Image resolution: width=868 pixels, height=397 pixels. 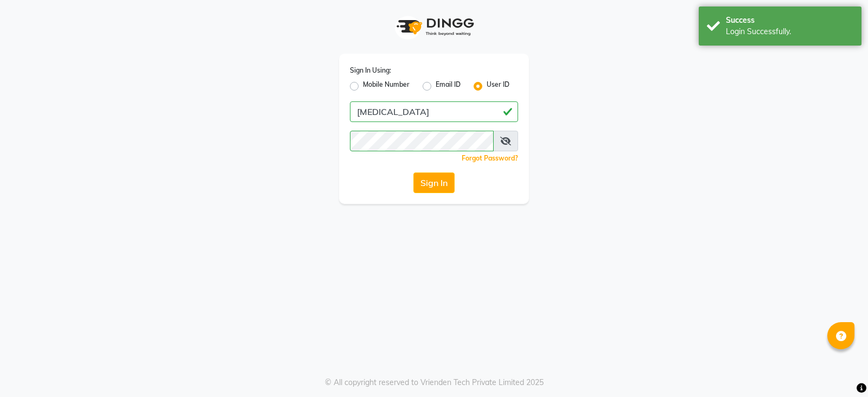 What do you see at coordinates (490, 158) in the screenshot?
I see `a: Forgot Password?` at bounding box center [490, 158].